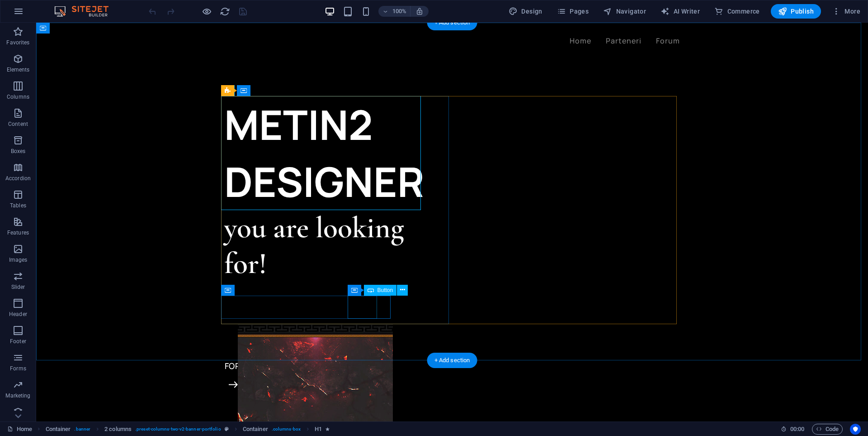 The width and height of the screenshot is (868, 436). What do you see at coordinates (286, 429) in the screenshot?
I see `span: . columns-box` at bounding box center [286, 429].